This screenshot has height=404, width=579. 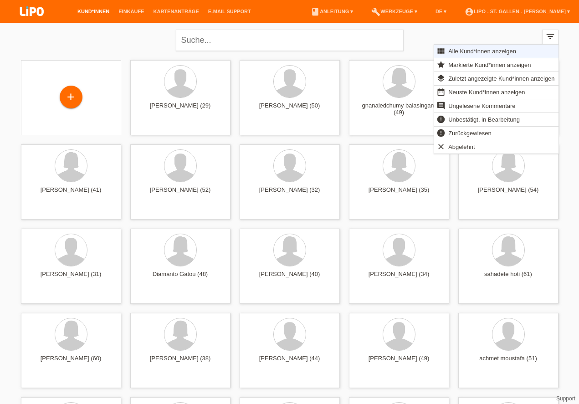 I want to click on input: Suche..., so click(x=290, y=40).